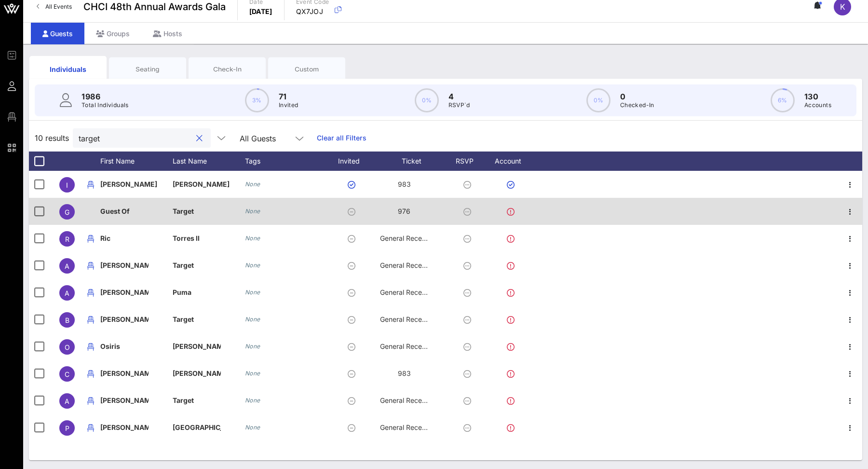  Describe the element at coordinates (67, 239) in the screenshot. I see `span: R` at that location.